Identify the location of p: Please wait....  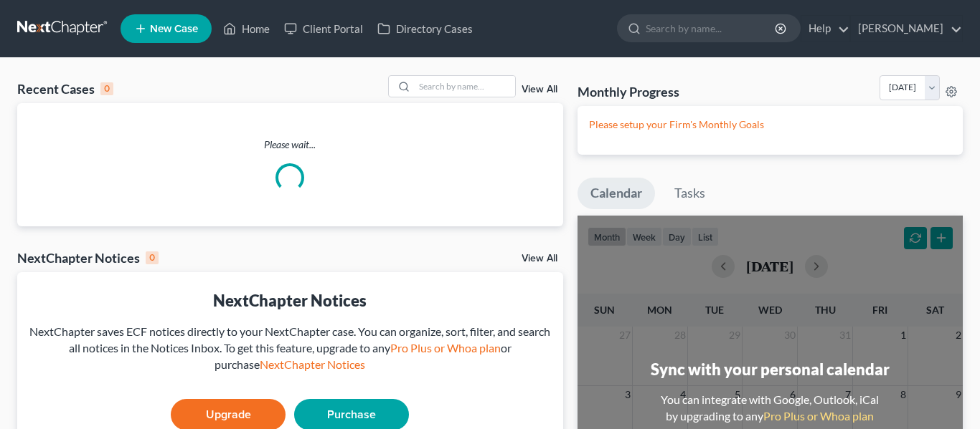
(290, 145).